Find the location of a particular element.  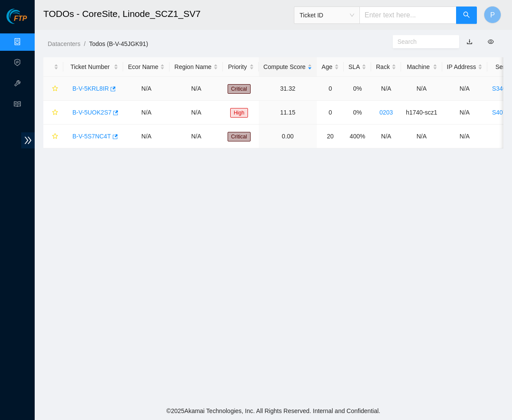

span: FTP is located at coordinates (20, 18).